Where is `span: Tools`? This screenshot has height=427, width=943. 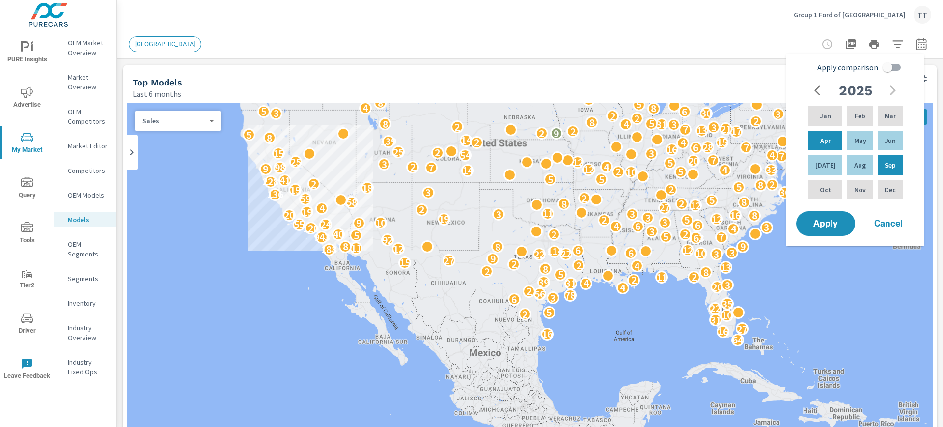
span: Tools is located at coordinates (27, 234).